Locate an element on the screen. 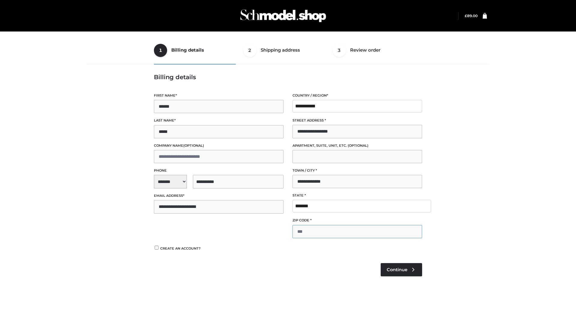  bdi: 89.00 is located at coordinates (471, 16).